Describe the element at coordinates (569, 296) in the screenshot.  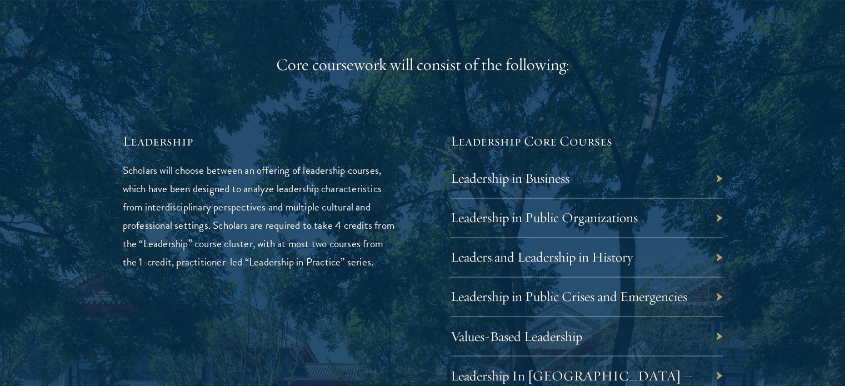
I see `a: Leadership in Public Crises and Emergencies` at that location.